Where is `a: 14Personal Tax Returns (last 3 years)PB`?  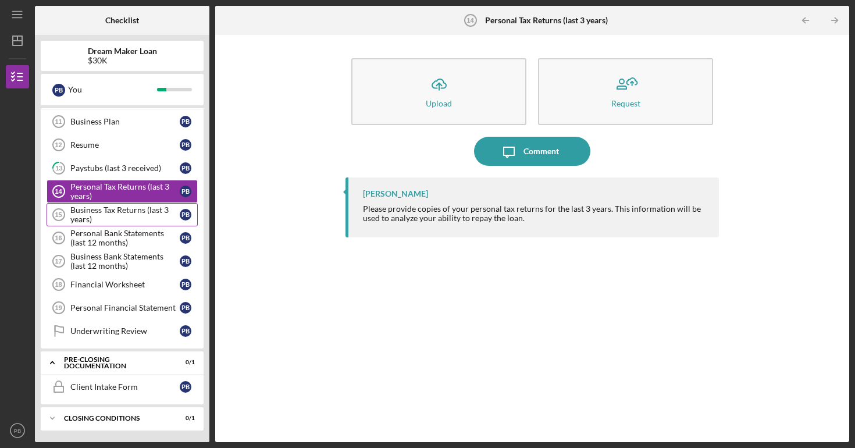 a: 14Personal Tax Returns (last 3 years)PB is located at coordinates (122, 191).